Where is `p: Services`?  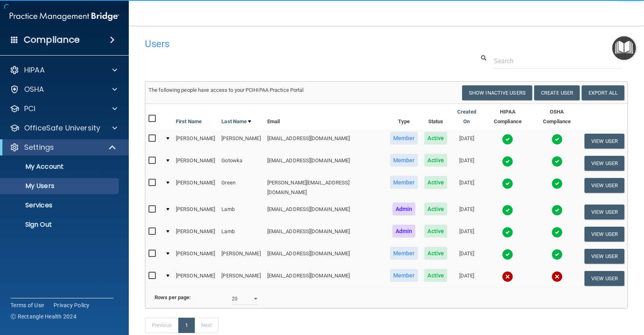
p: Services is located at coordinates (60, 206).